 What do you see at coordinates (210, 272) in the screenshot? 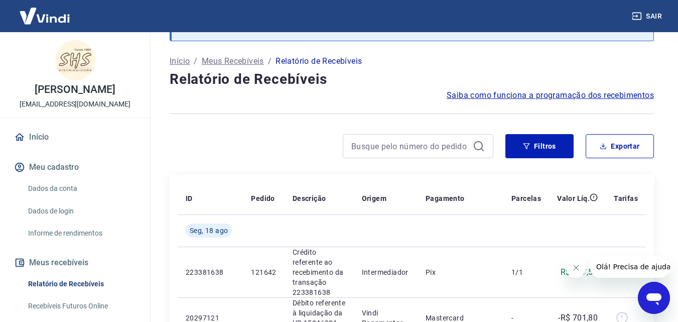
I see `p: 223381638` at bounding box center [210, 272].